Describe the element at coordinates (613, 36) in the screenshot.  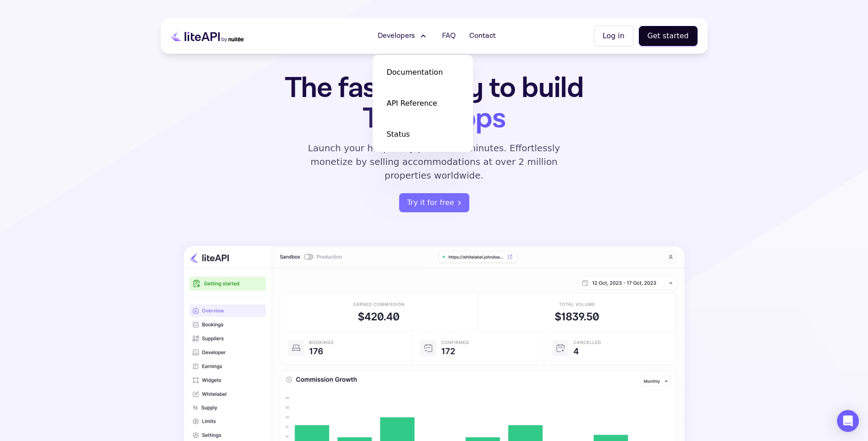
I see `a: Log in` at that location.